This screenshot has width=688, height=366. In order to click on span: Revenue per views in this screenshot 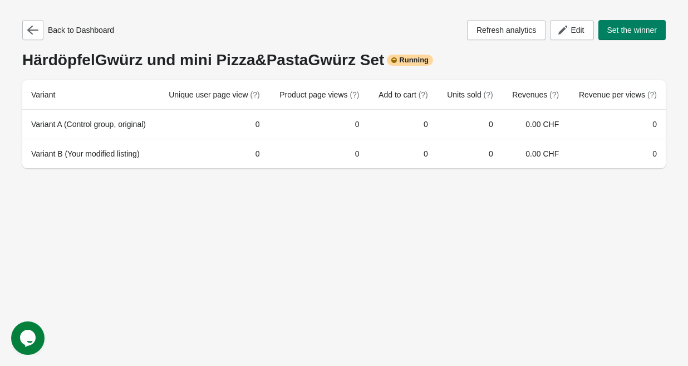, I will do `click(618, 95)`.